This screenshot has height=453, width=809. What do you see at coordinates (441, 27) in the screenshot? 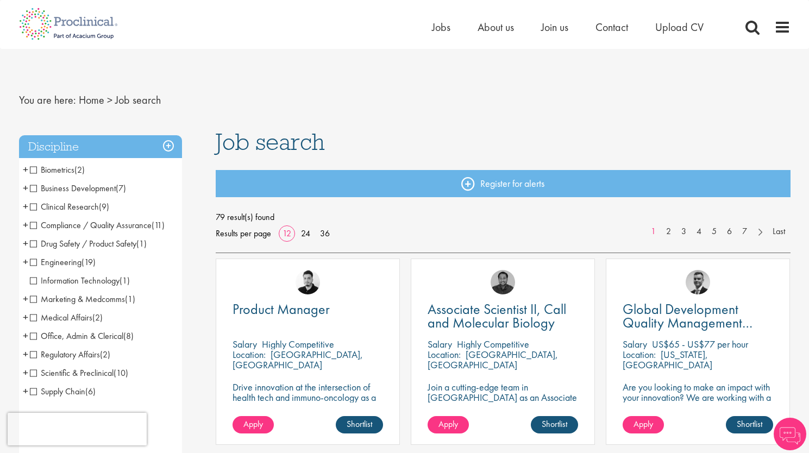
I see `span: Jobs` at bounding box center [441, 27].